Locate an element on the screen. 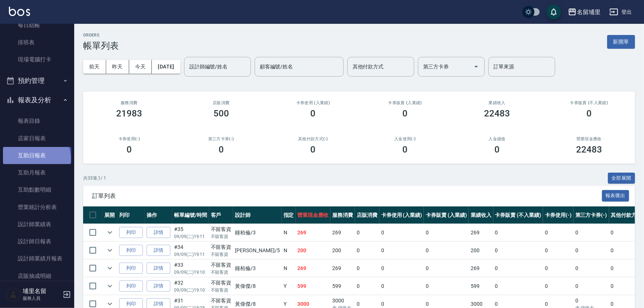 The image size is (644, 308). h2: 卡券使用 (入業績) is located at coordinates (313, 103).